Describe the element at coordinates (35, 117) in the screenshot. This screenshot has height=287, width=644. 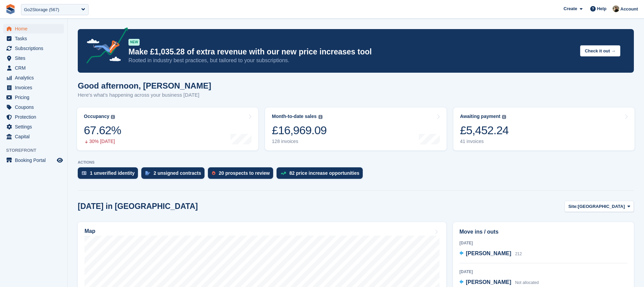
I see `span: Protection` at that location.